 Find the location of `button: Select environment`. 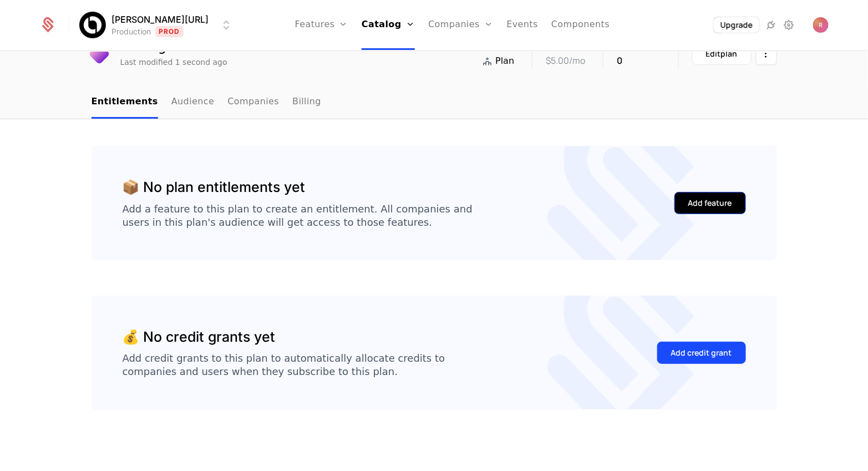

button: Select environment is located at coordinates (158, 25).